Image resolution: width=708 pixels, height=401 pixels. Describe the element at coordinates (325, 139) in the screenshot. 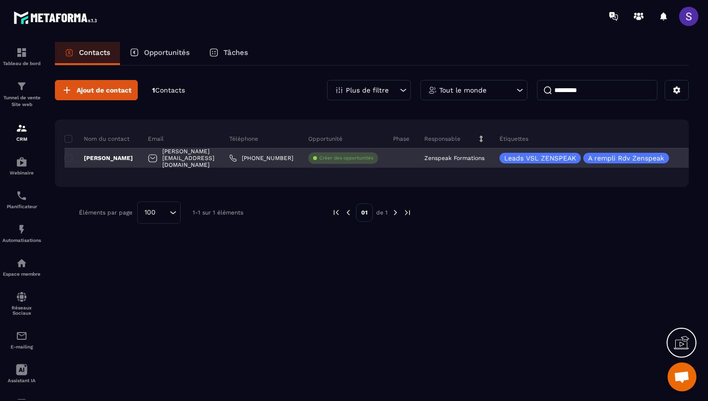

I see `p: Opportunité` at that location.